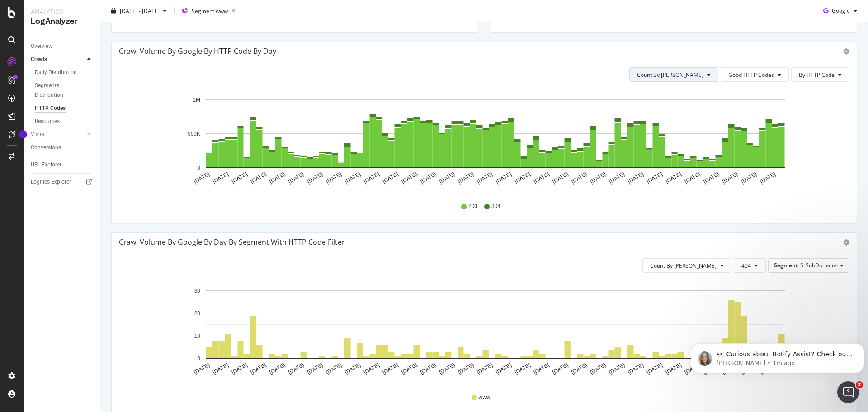 This screenshot has width=868, height=412. I want to click on a: Visits, so click(57, 135).